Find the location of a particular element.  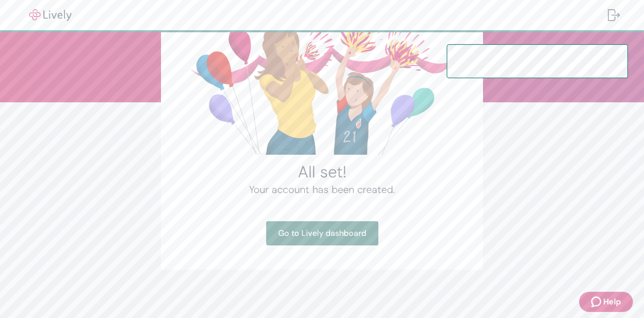

svg: Zendesk support icon is located at coordinates (597, 302).